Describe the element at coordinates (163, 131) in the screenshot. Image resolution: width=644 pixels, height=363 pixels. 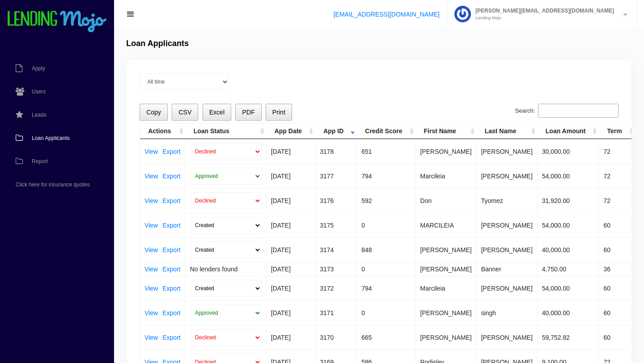
I see `th: Actions: activate to sort column ascending` at that location.